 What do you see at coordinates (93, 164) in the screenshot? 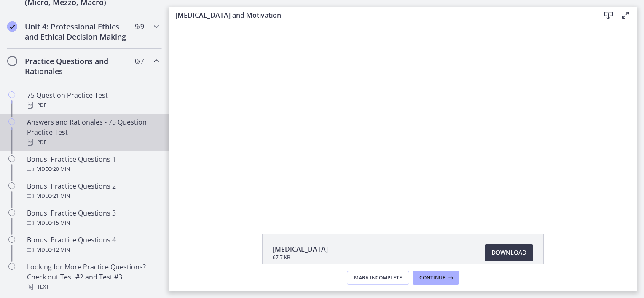
I see `div: Bonus: Practice Questions 1` at bounding box center [93, 164].